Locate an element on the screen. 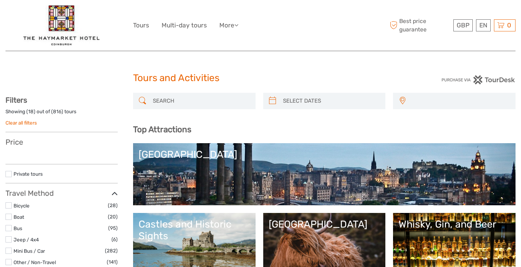 Image resolution: width=521 pixels, height=267 pixels. a: Jeep / 4x4 is located at coordinates (26, 240).